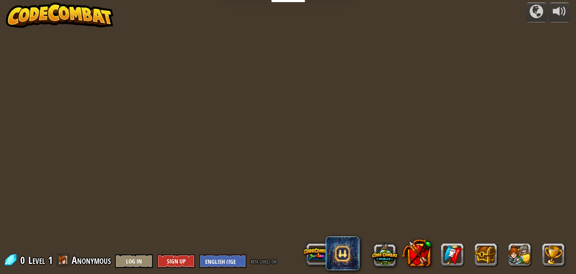  Describe the element at coordinates (134, 261) in the screenshot. I see `button: Log In` at that location.